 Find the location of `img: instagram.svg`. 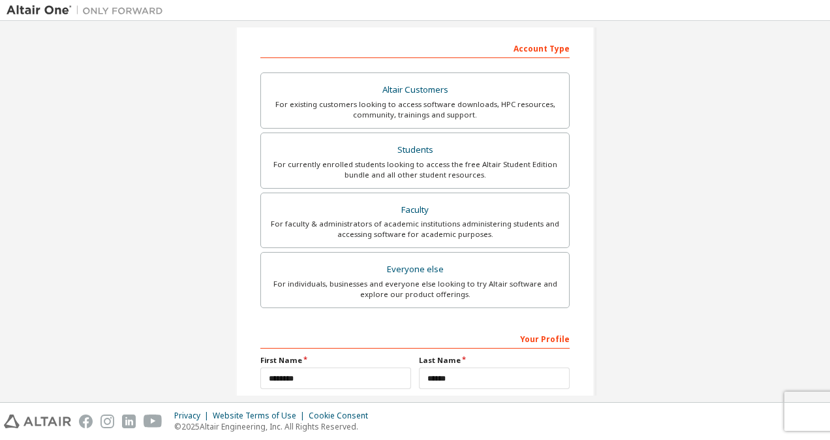

img: instagram.svg is located at coordinates (107, 421).